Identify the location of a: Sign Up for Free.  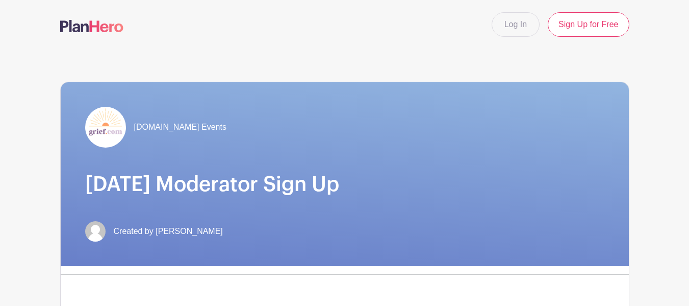
(588, 24).